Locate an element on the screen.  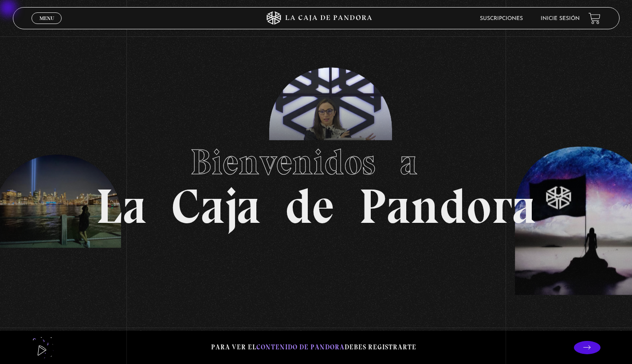
a: View your shopping cart is located at coordinates (595, 18).